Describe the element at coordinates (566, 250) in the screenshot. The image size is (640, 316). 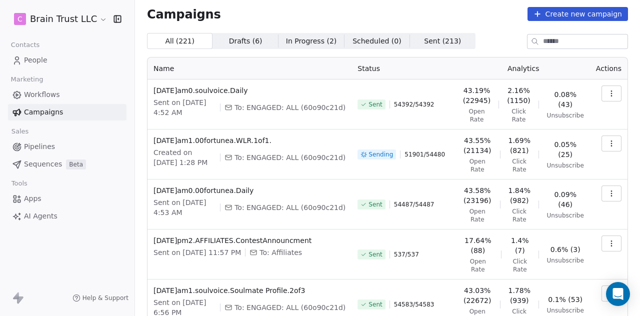
I see `span: 0.6% (3)` at that location.